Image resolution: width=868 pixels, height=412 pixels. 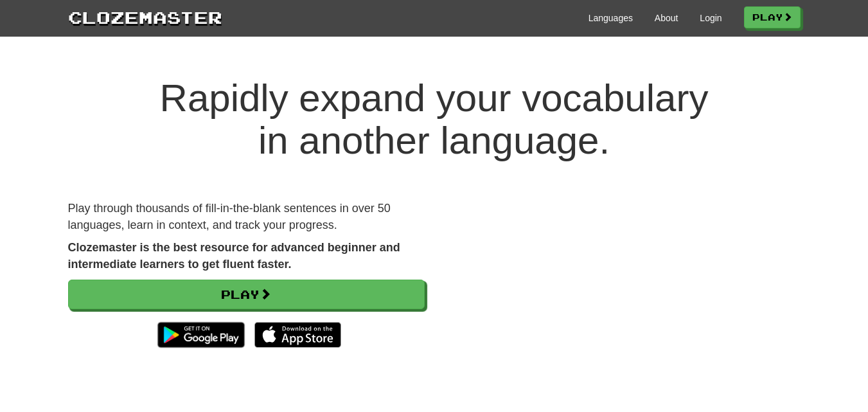 I want to click on a: Login, so click(x=711, y=18).